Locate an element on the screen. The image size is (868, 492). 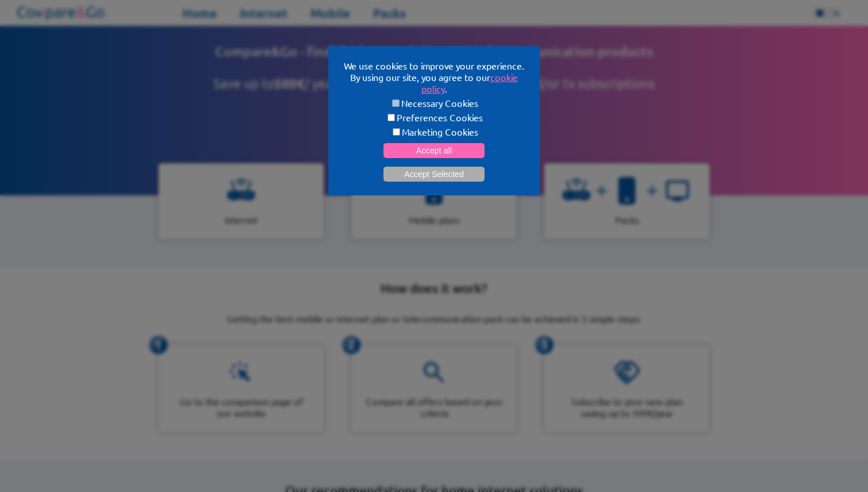
a: cookie policy is located at coordinates (470, 82).